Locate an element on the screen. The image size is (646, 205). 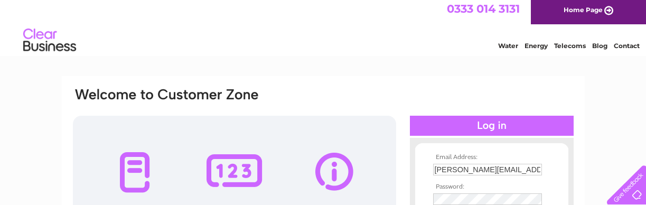
th: Email Address: is located at coordinates (492, 157).